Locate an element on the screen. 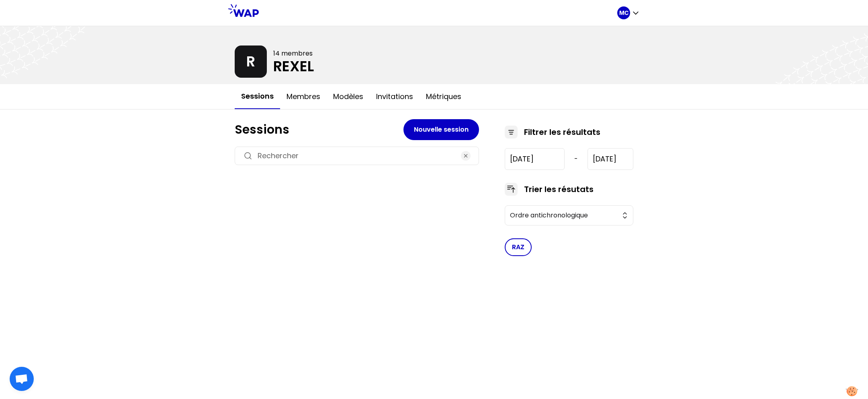  input: Rechercher is located at coordinates (357, 156).